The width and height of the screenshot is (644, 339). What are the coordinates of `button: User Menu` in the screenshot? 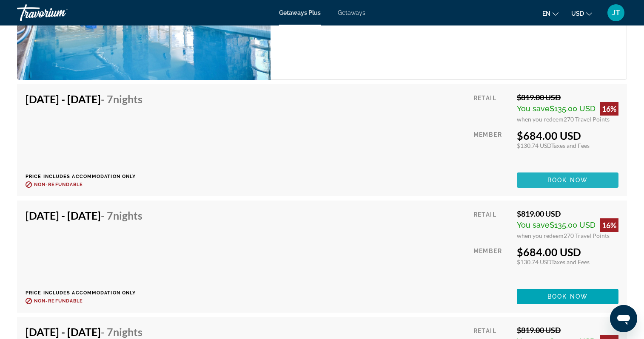 It's located at (616, 13).